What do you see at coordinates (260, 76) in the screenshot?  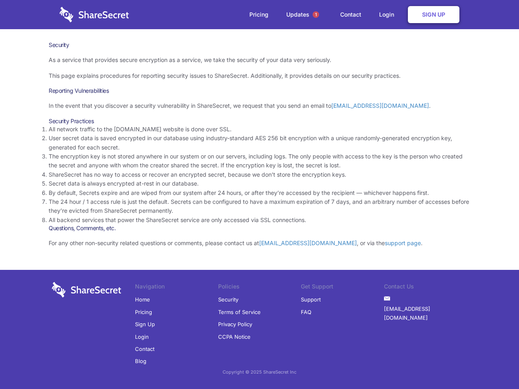 I see `p: This page explains procedures for reporting security issues to ShareSecret. Additionally, it prov...` at bounding box center [260, 76].